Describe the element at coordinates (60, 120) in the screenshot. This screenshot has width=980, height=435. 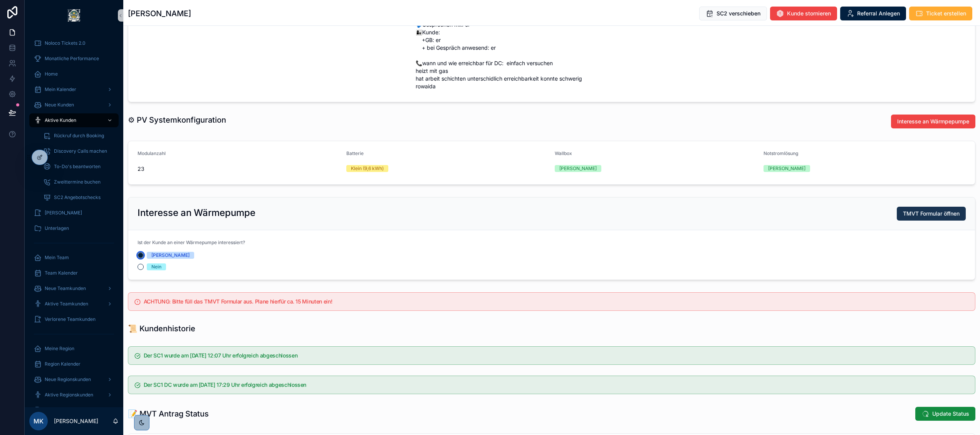
I see `span: Aktive Kunden` at that location.